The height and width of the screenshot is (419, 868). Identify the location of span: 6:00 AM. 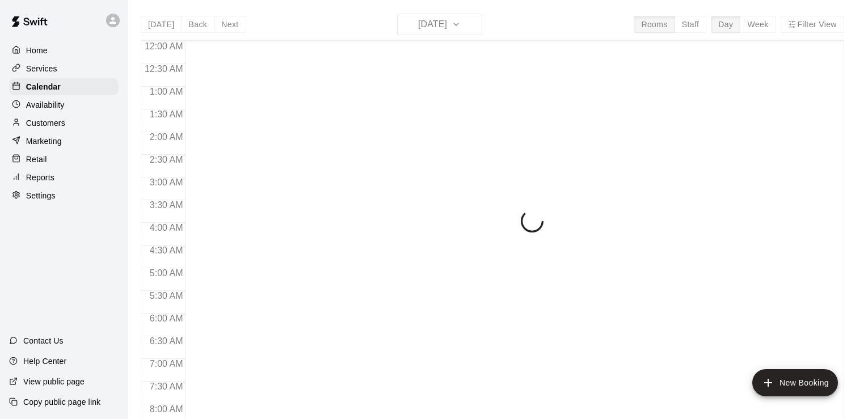
(166, 318).